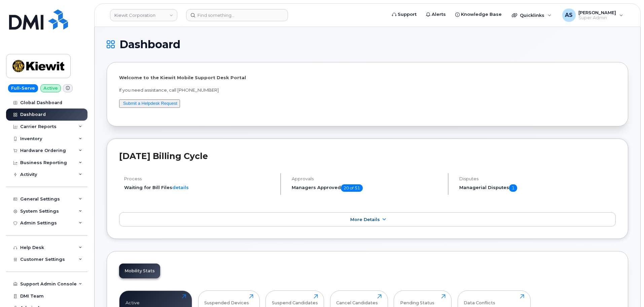 The image size is (644, 307). Describe the element at coordinates (352, 188) in the screenshot. I see `span: 20 of 51` at that location.